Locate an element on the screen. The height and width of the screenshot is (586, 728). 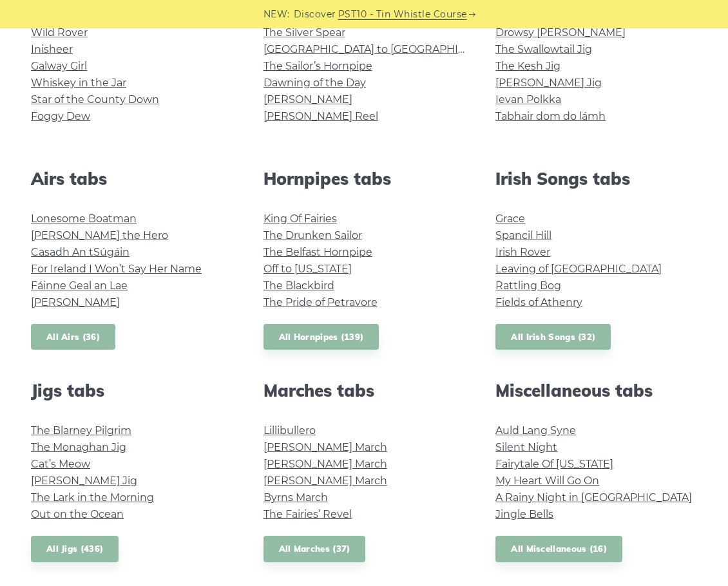
a: The Blarney Pilgrim is located at coordinates (82, 430).